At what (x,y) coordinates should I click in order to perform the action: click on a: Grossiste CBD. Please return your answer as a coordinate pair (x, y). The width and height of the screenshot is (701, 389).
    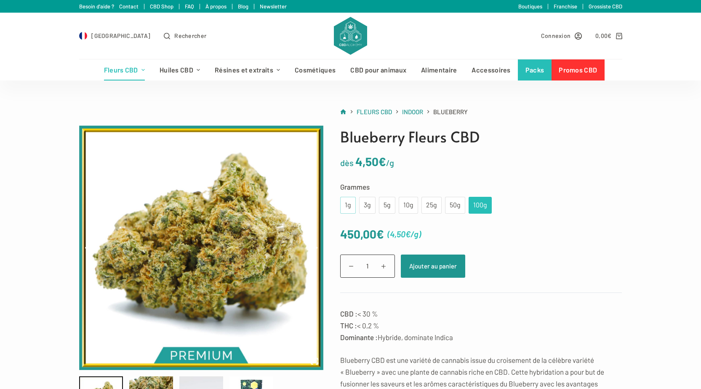
    Looking at the image, I should click on (606, 6).